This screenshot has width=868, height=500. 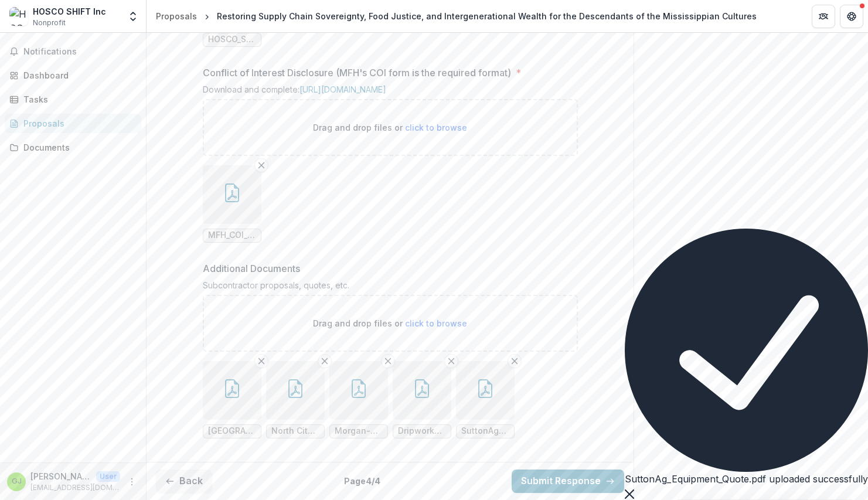 I want to click on div: Remove FileMFH_COI_Disclosure-Grant.pdf, so click(x=232, y=204).